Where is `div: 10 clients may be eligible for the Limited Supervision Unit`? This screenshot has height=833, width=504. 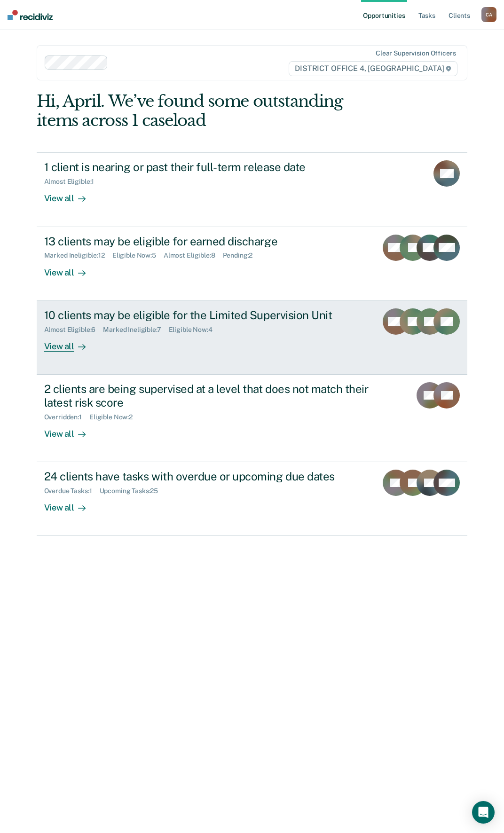 div: 10 clients may be eligible for the Limited Supervision Unit is located at coordinates (207, 315).